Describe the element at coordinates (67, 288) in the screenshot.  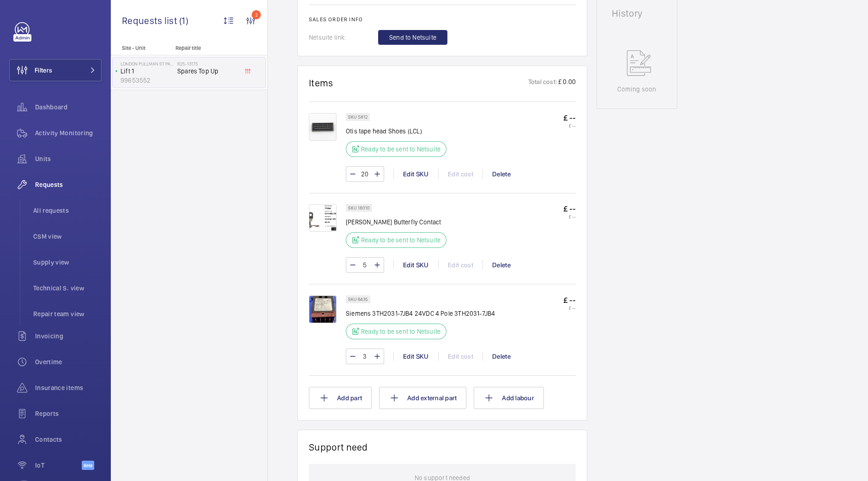
I see `span: Technical S. view` at that location.